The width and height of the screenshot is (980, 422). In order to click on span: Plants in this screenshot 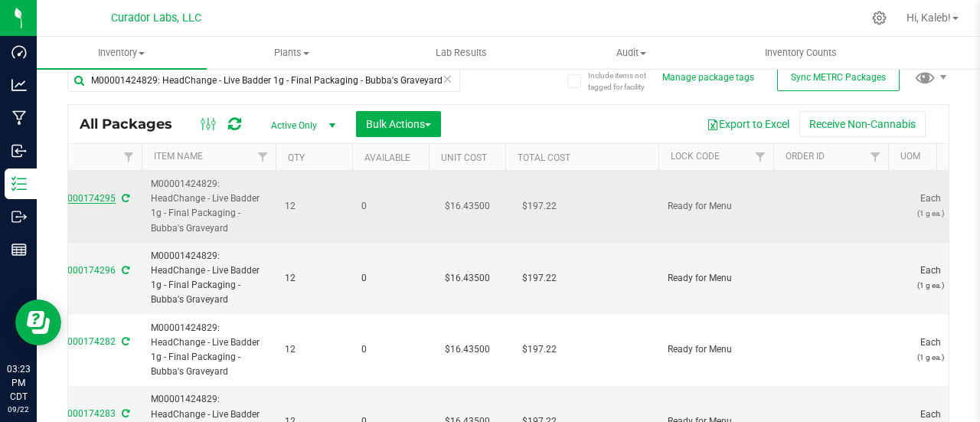, I will do `click(292, 53)`.